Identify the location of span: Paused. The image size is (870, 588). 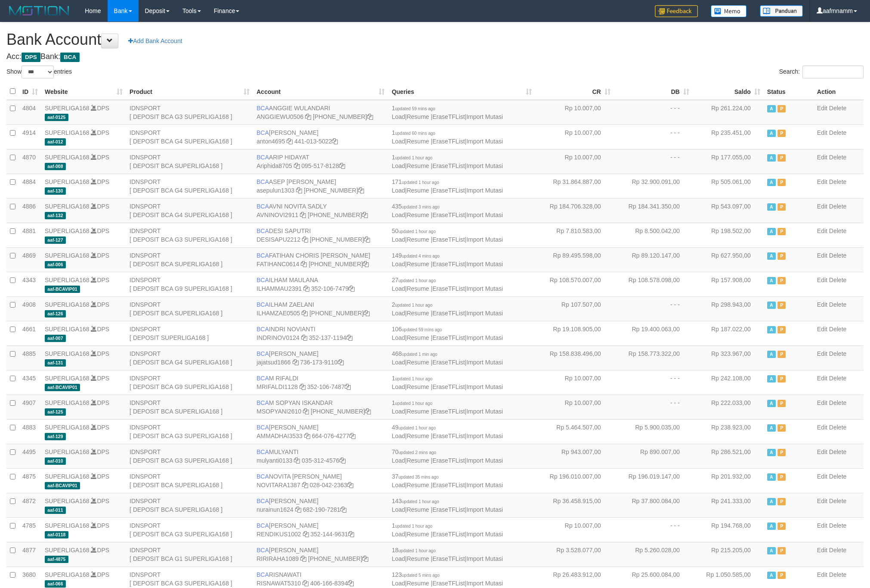
(782, 158).